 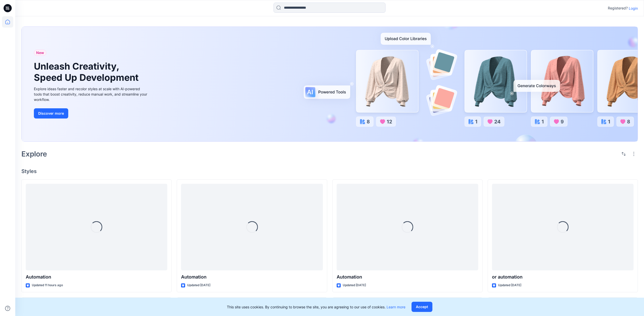 I want to click on p: Registered?, so click(x=617, y=8).